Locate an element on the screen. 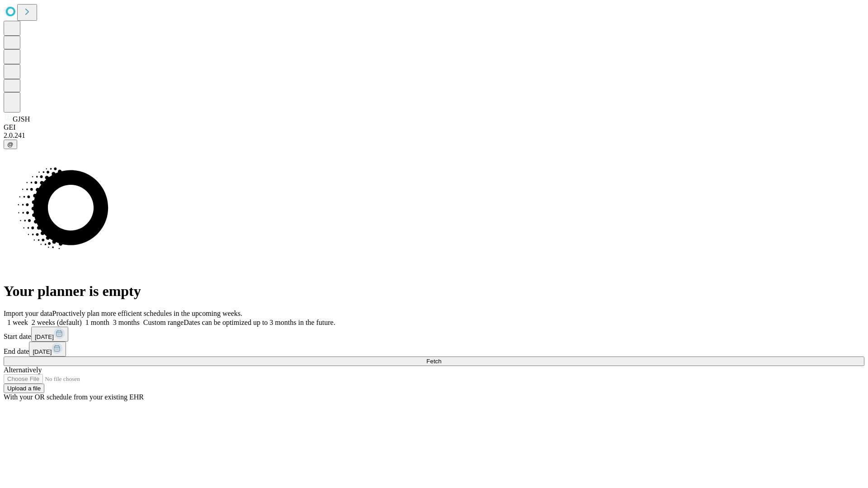 Image resolution: width=868 pixels, height=488 pixels. span: 1 week is located at coordinates (18, 322).